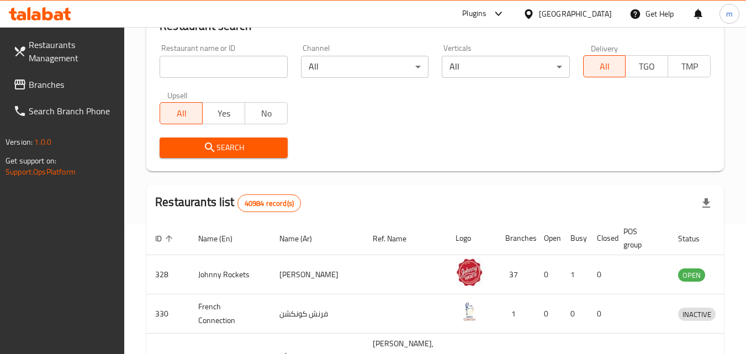 This screenshot has height=354, width=746. Describe the element at coordinates (469, 272) in the screenshot. I see `img: Johnny Rockets` at that location.